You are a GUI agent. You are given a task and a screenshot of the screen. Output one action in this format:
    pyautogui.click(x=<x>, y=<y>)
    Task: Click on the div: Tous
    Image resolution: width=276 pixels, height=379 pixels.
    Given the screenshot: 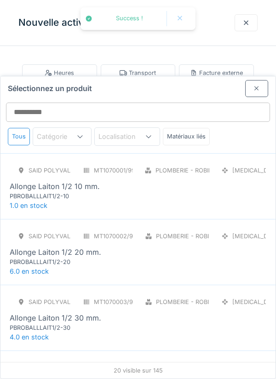 What is the action you would take?
    pyautogui.click(x=19, y=136)
    